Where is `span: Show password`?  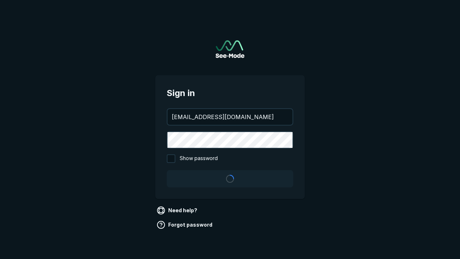
span: Show password is located at coordinates (199, 159).